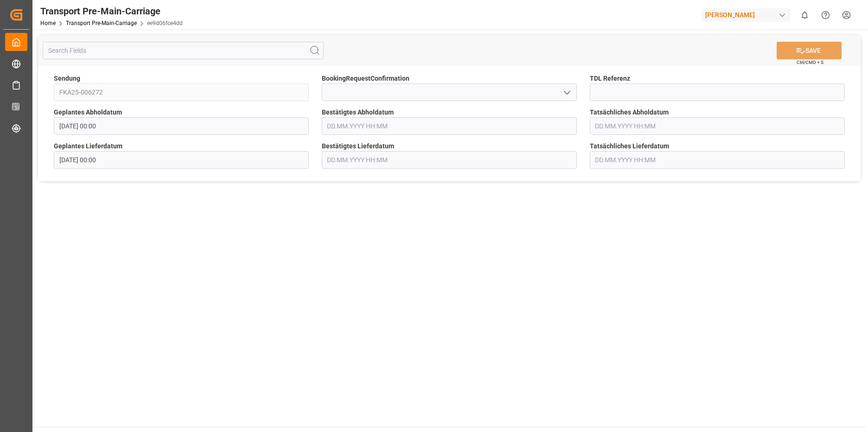 The width and height of the screenshot is (868, 432). Describe the element at coordinates (101, 23) in the screenshot. I see `a: Transport Pre-Main-Carriage` at that location.